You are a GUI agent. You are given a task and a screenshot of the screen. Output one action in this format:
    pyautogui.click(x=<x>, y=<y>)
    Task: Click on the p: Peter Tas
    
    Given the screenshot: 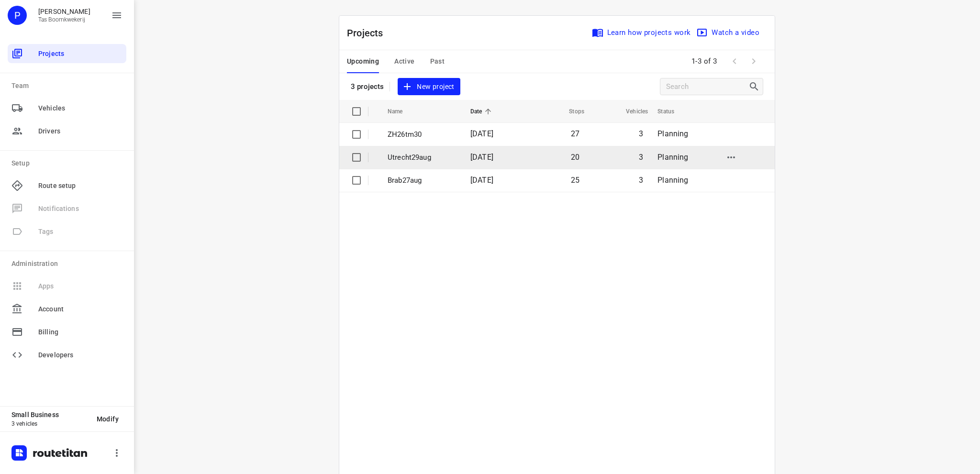 What is the action you would take?
    pyautogui.click(x=64, y=11)
    